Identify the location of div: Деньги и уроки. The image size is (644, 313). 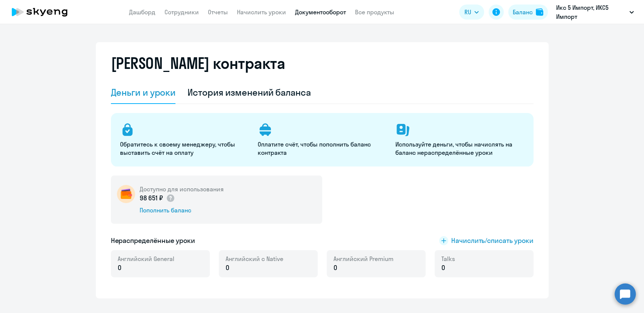
(144, 92).